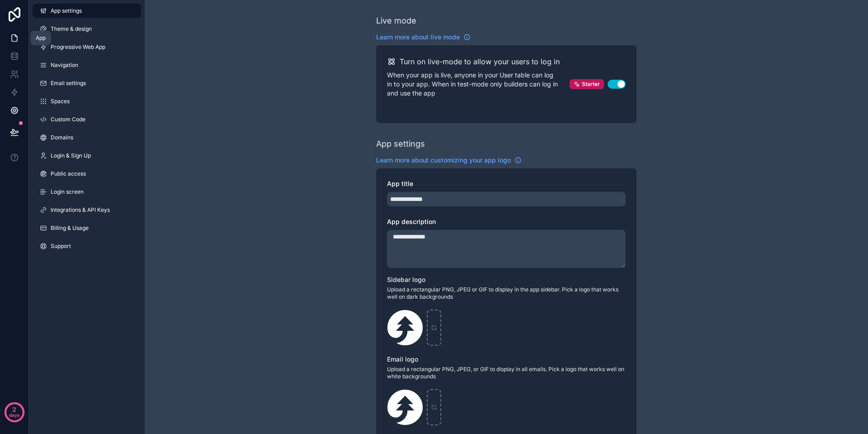 Image resolution: width=868 pixels, height=434 pixels. What do you see at coordinates (60, 246) in the screenshot?
I see `span: Support` at bounding box center [60, 246].